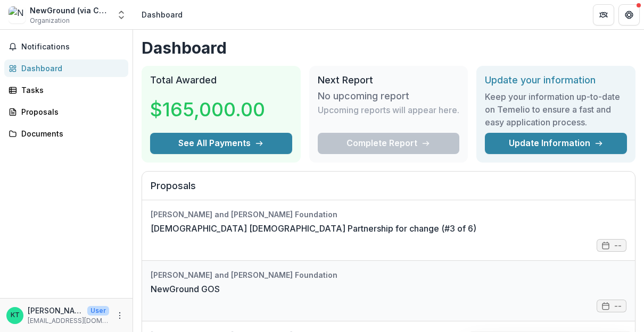 This screenshot has width=644, height=332. What do you see at coordinates (120, 316) in the screenshot?
I see `button: More` at bounding box center [120, 316].